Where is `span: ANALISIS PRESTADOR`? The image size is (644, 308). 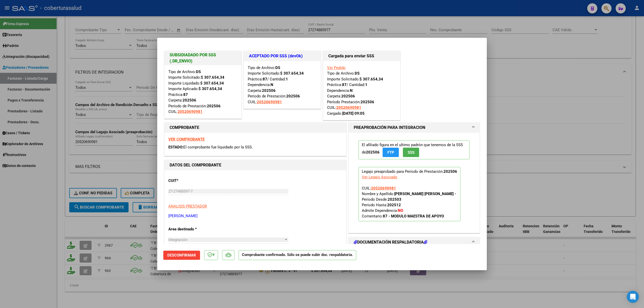
span: ANALISIS PRESTADOR is located at coordinates (187, 206).